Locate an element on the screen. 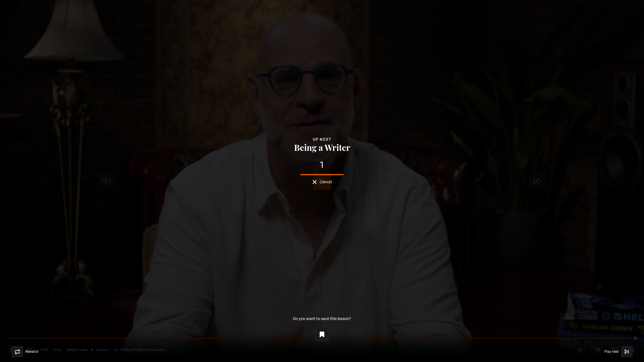  div: Up next is located at coordinates (322, 139).